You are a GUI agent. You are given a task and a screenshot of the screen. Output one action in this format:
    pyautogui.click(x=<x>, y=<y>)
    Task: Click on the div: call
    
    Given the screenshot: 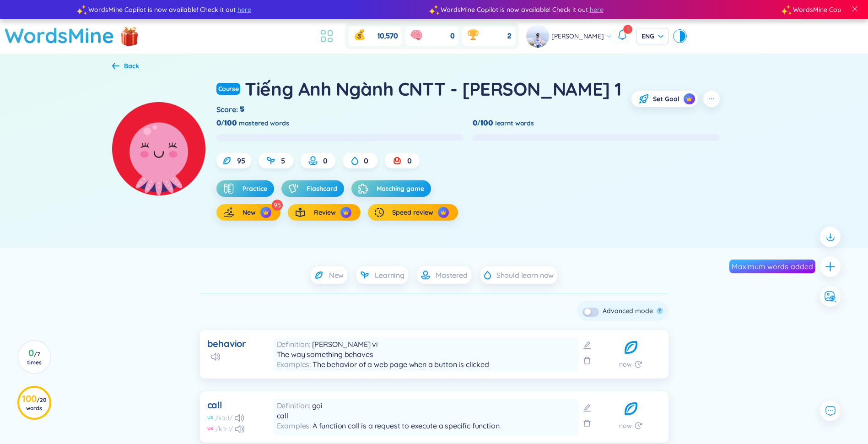 What is the action you would take?
    pyautogui.click(x=214, y=406)
    